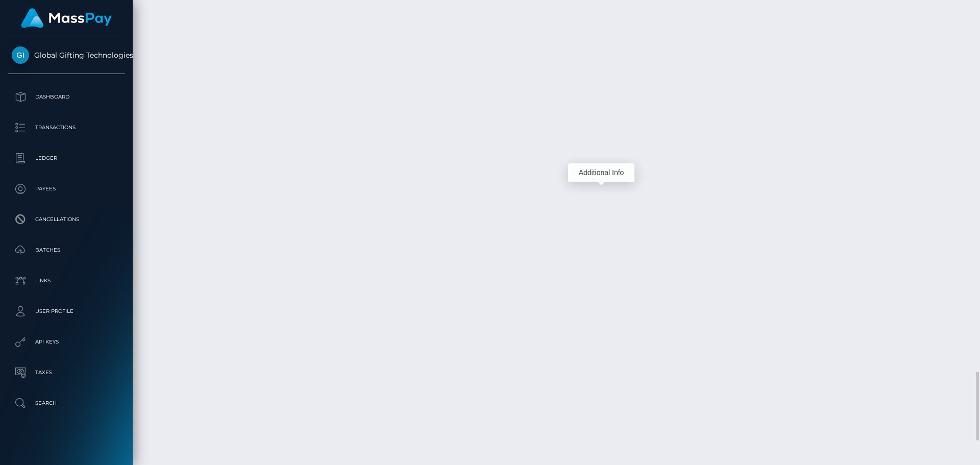 The height and width of the screenshot is (465, 980). What do you see at coordinates (66, 281) in the screenshot?
I see `a: Links` at bounding box center [66, 281].